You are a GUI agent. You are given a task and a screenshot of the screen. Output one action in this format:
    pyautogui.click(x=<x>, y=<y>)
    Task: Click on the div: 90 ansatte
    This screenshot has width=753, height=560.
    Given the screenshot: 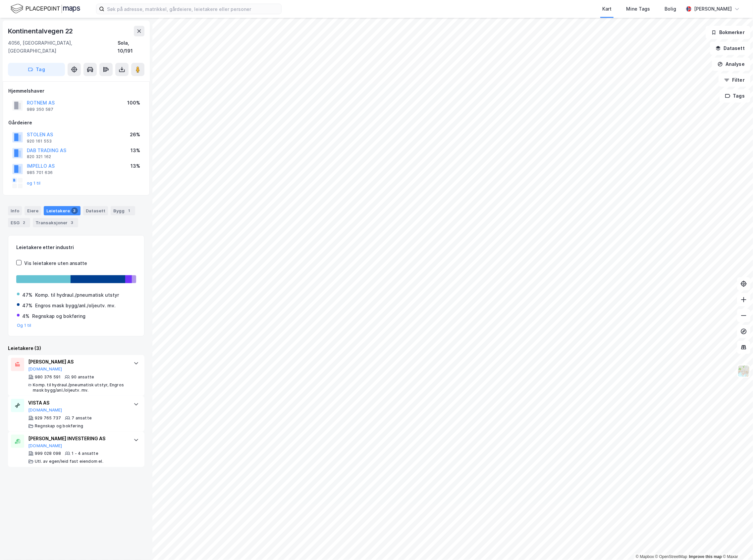 What is the action you would take?
    pyautogui.click(x=82, y=377)
    